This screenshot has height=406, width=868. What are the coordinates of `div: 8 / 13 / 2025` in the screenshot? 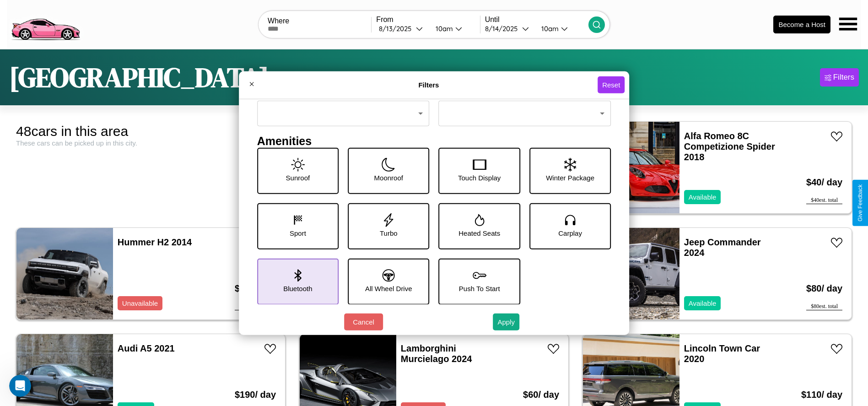 It's located at (397, 29).